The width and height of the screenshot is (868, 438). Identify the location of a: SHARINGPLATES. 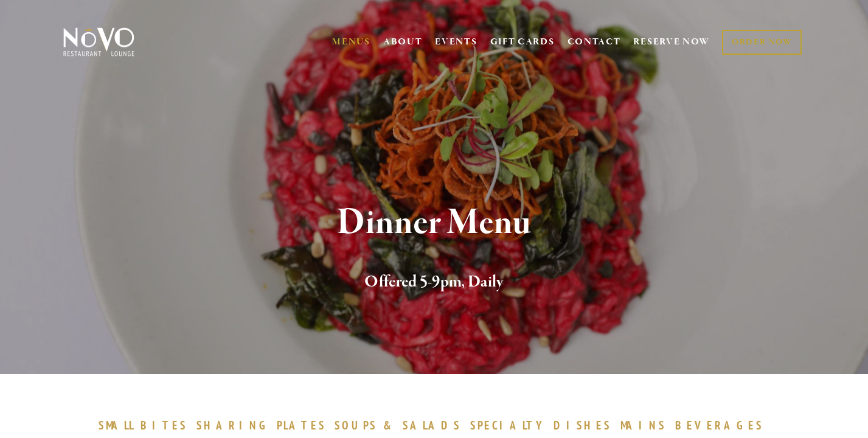
(264, 426).